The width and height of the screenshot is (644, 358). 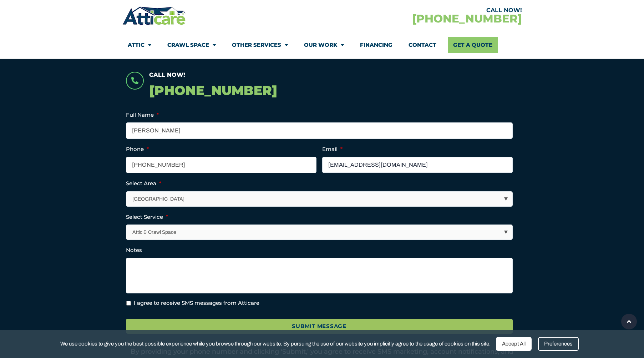 I want to click on a: Attic, so click(x=140, y=45).